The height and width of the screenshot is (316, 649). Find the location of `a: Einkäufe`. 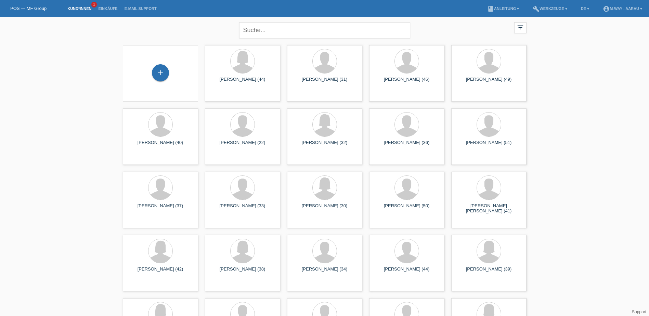

a: Einkäufe is located at coordinates (108, 9).